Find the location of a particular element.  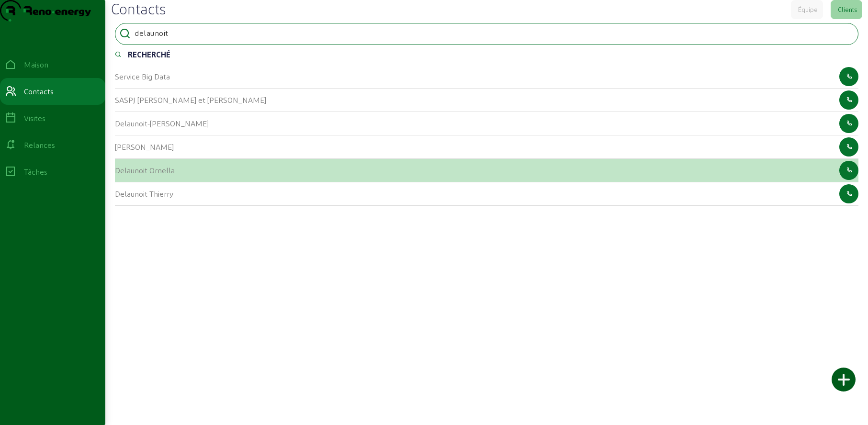

font: Service Big Data is located at coordinates (142, 76).